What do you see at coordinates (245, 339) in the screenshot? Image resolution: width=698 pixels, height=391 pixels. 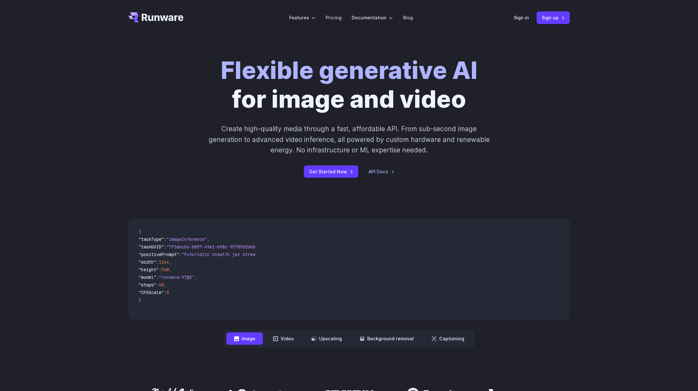 I see `button: Image` at bounding box center [245, 339].